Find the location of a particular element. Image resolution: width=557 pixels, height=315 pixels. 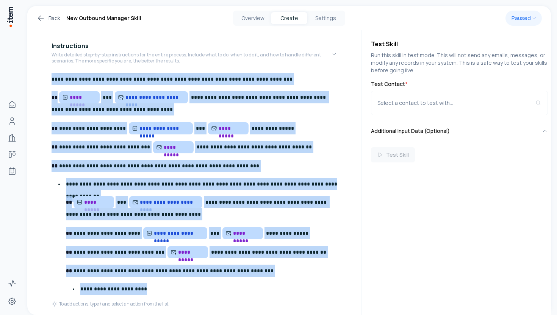

a: Deals is located at coordinates (12, 154).